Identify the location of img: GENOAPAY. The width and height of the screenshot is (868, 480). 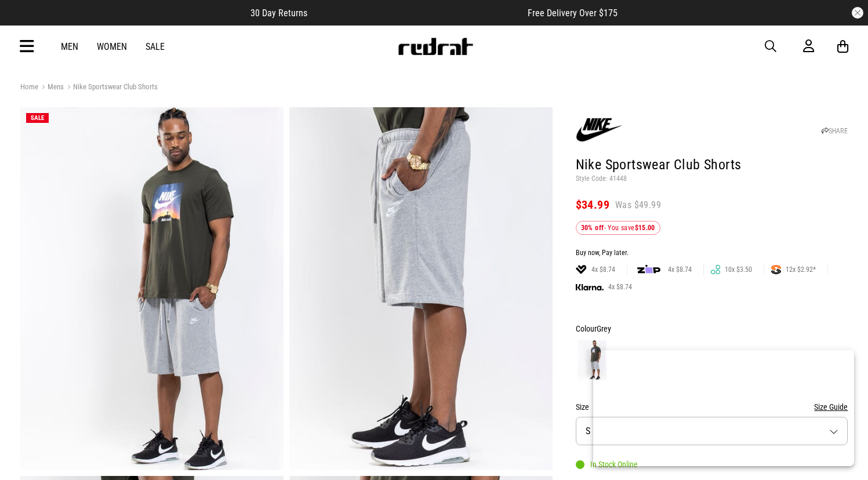
(716, 269).